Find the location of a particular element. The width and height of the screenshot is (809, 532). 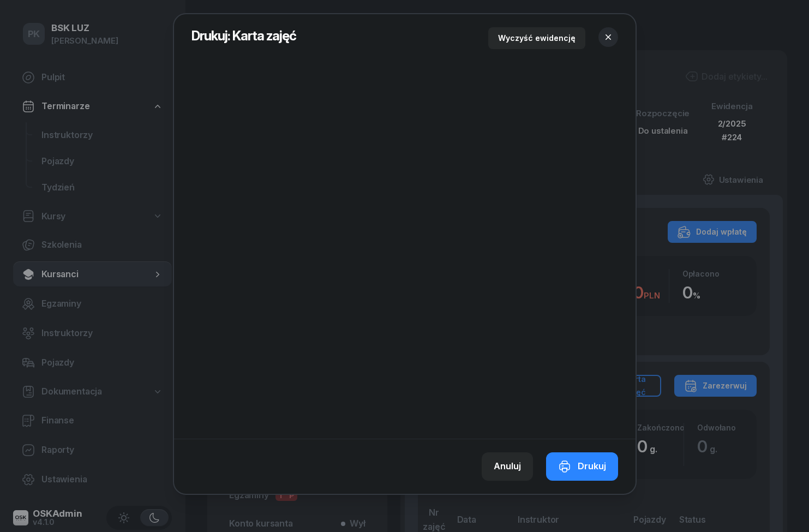

button: Drukuj is located at coordinates (582, 466).